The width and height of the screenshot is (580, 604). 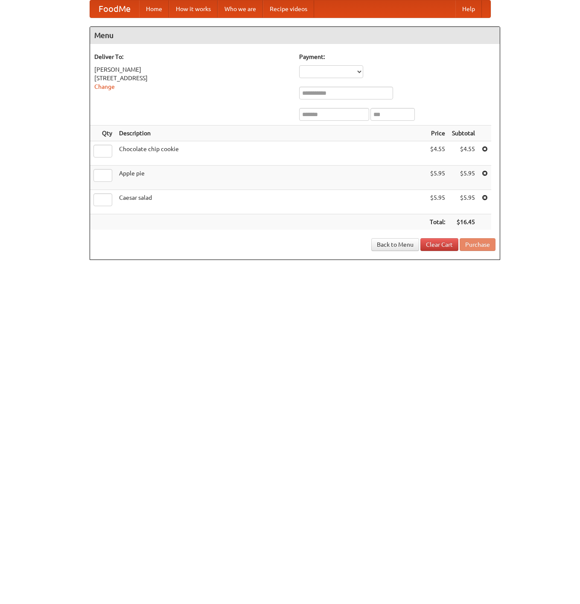 What do you see at coordinates (295, 35) in the screenshot?
I see `h4: Menu` at bounding box center [295, 35].